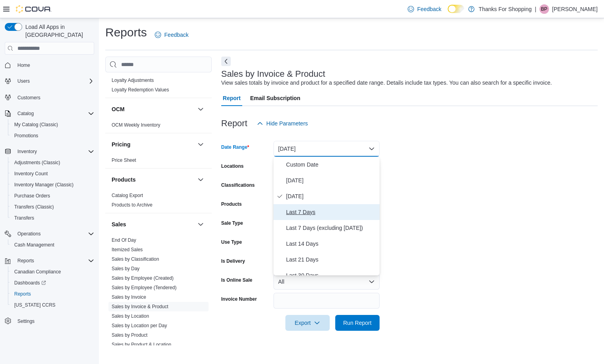  Describe the element at coordinates (53, 136) in the screenshot. I see `span: Promotions` at that location.